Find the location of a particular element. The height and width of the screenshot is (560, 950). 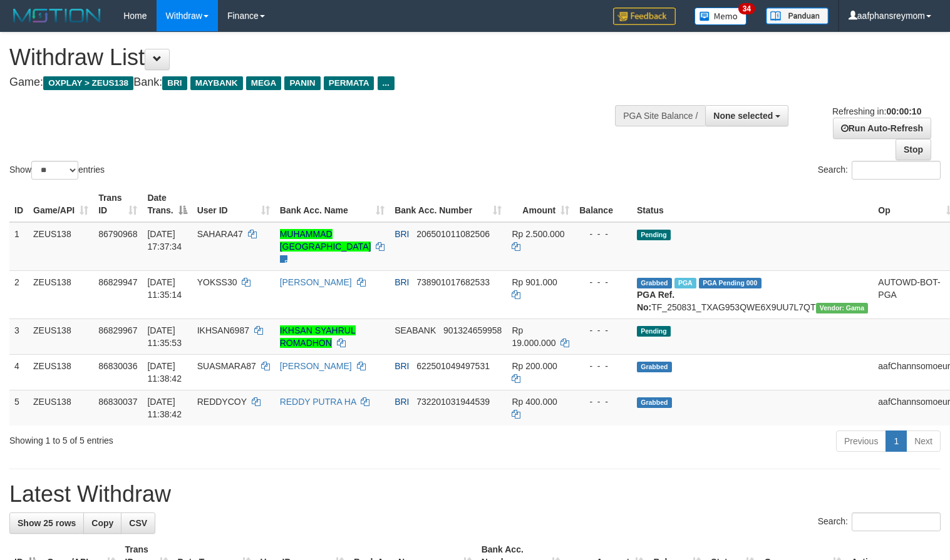

a: 1 is located at coordinates (896, 441).